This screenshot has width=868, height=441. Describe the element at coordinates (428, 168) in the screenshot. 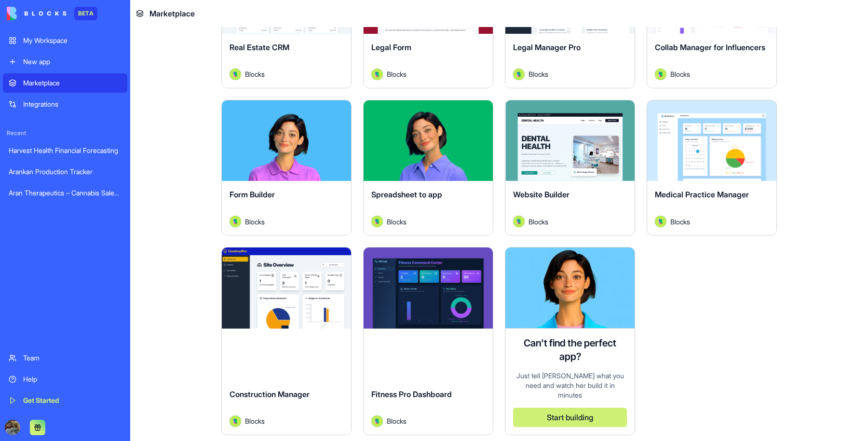

I see `a: Spreadsheet to appAvatarBlocks` at that location.